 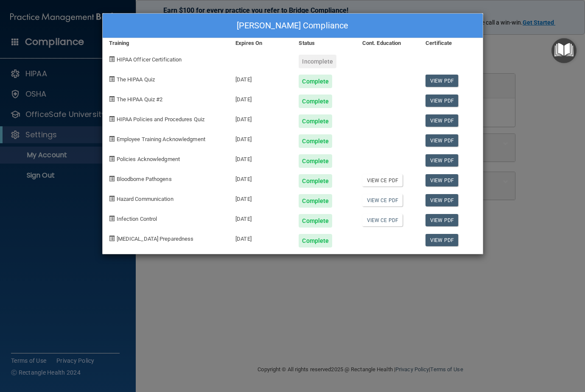 What do you see at coordinates (149, 59) in the screenshot?
I see `span: HIPAA Officer Certification` at bounding box center [149, 59].